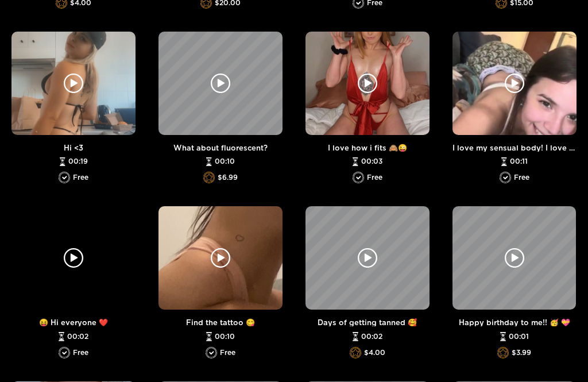 This screenshot has width=588, height=382. Describe the element at coordinates (220, 148) in the screenshot. I see `div: What about fluorescent?` at that location.